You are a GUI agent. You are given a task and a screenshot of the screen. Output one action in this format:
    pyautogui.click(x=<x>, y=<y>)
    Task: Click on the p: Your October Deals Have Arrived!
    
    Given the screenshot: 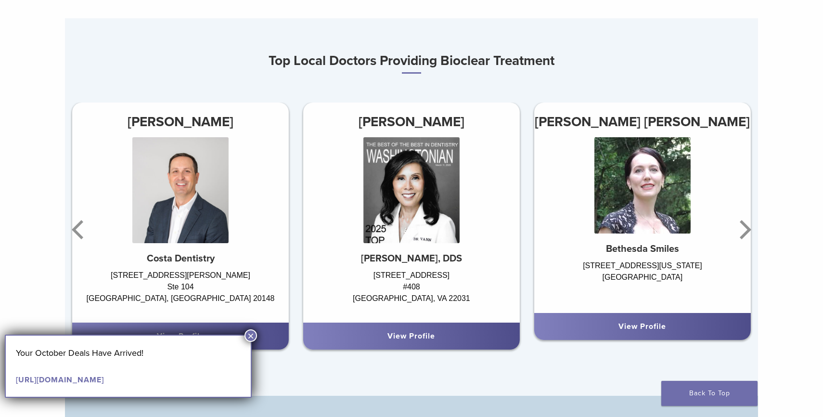 What is the action you would take?
    pyautogui.click(x=128, y=353)
    